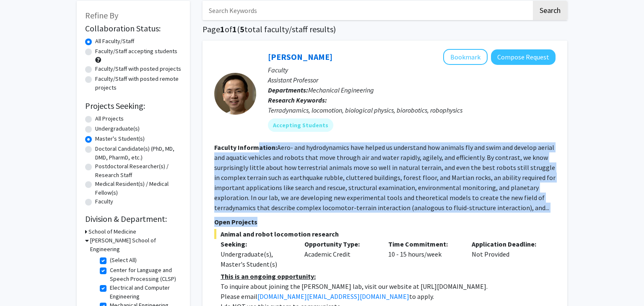 This screenshot has width=644, height=306. I want to click on p: Open Projects, so click(385, 222).